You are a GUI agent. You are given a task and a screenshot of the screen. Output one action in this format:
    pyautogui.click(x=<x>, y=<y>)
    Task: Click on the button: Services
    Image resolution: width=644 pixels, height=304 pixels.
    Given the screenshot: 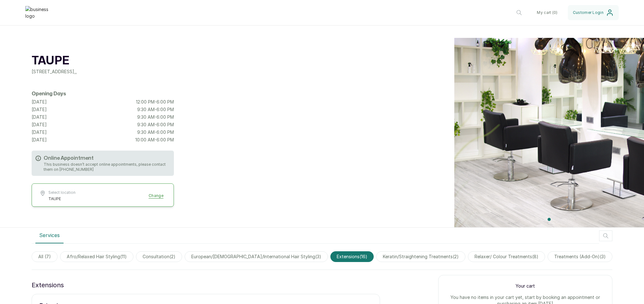 What is the action you would take?
    pyautogui.click(x=49, y=235)
    